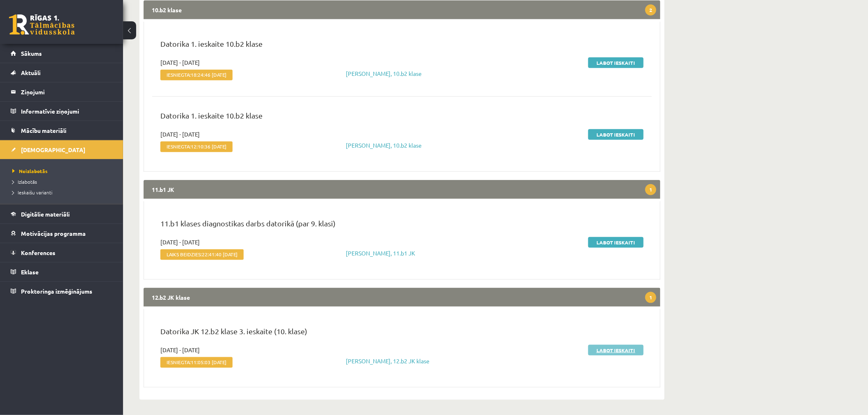 The height and width of the screenshot is (415, 868). What do you see at coordinates (38, 253) in the screenshot?
I see `span: Konferences` at bounding box center [38, 253].